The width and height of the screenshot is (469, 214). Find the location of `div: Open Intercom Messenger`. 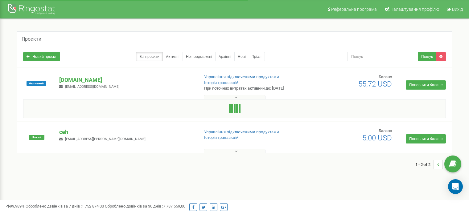

div: Open Intercom Messenger is located at coordinates (456, 187).